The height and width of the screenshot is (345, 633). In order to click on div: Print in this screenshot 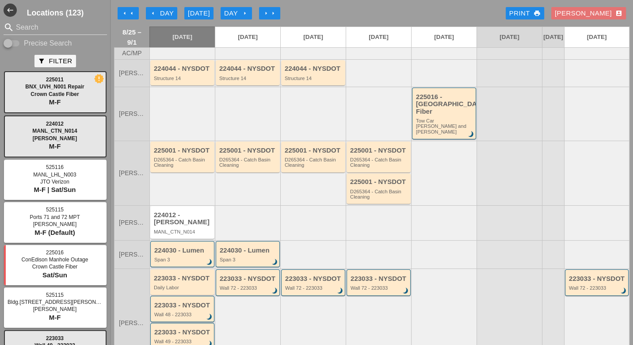, I will do `click(525, 13)`.